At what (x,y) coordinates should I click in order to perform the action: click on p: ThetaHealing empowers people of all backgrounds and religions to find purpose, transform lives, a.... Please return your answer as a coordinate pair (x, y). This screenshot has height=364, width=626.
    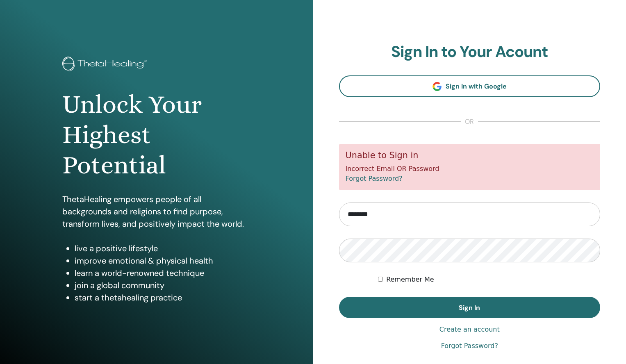
    Looking at the image, I should click on (156, 211).